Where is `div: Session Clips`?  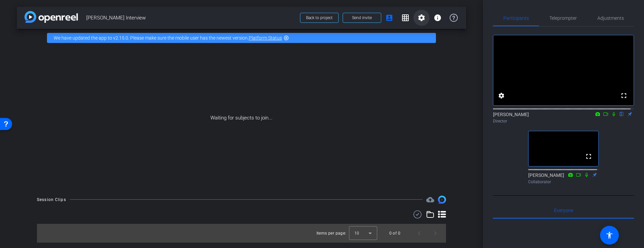
div: Session Clips is located at coordinates (51, 199).